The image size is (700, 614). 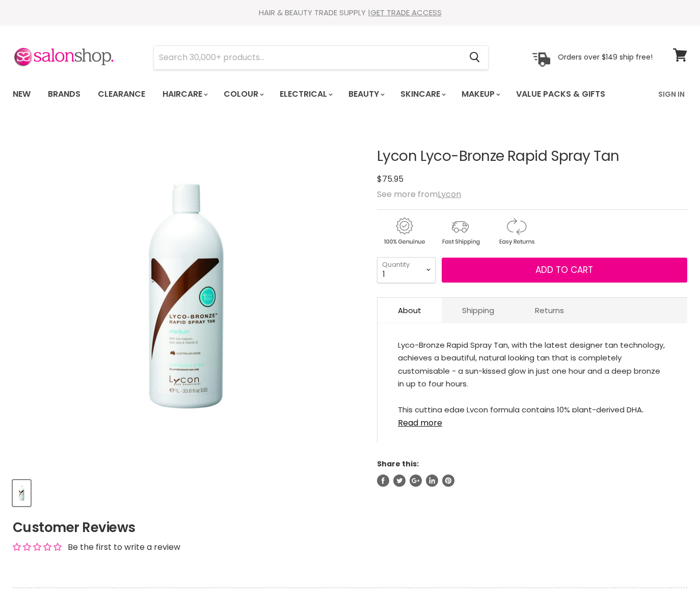 What do you see at coordinates (186, 491) in the screenshot?
I see `div: Product thumbnails` at bounding box center [186, 491].